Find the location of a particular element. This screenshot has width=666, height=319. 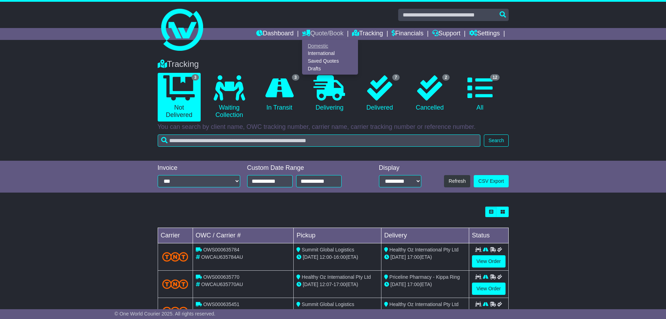

button: Refresh is located at coordinates (457, 181).